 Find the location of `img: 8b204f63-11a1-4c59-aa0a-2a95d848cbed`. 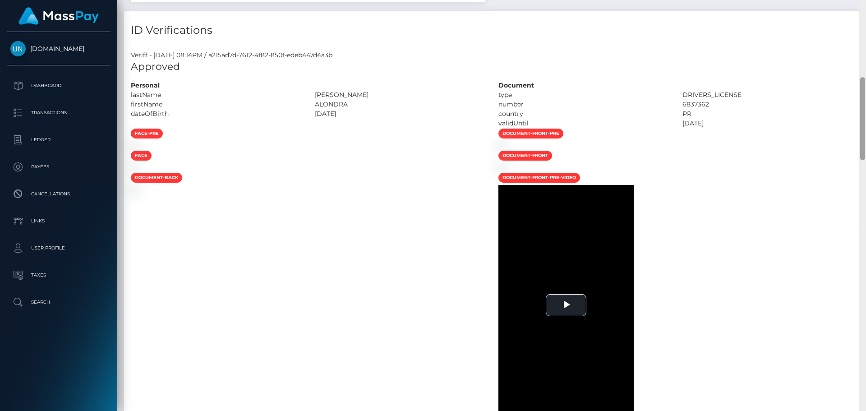

img: 8b204f63-11a1-4c59-aa0a-2a95d848cbed is located at coordinates (134, 168).